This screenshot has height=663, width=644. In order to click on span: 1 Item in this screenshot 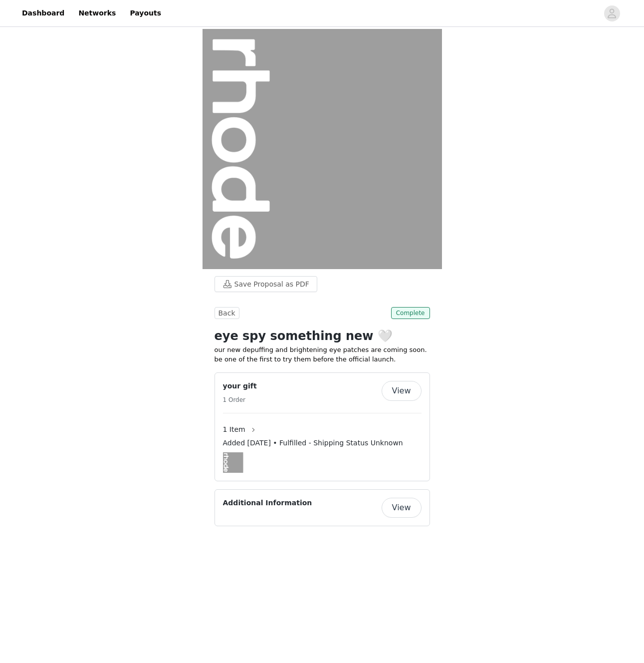, I will do `click(234, 429)`.